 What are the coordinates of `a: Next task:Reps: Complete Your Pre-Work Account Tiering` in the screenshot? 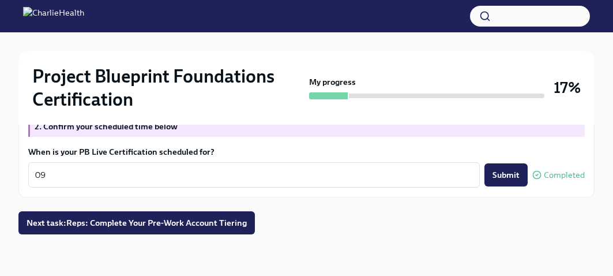 It's located at (137, 222).